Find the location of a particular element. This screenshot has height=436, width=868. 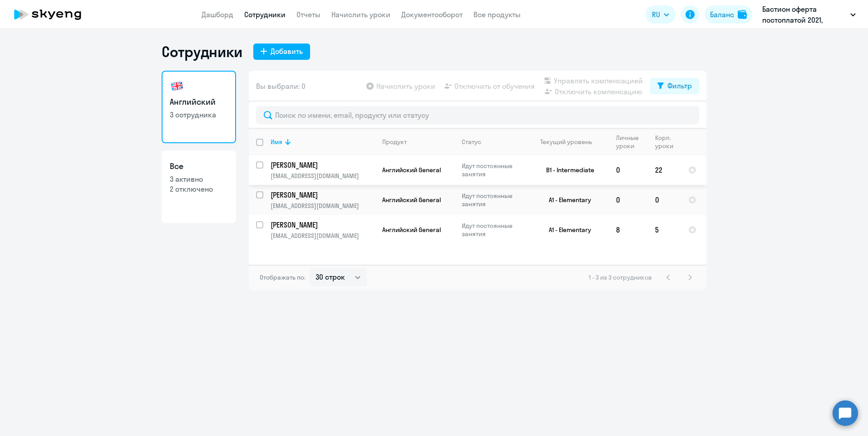

button: Фильтр is located at coordinates (675, 87).